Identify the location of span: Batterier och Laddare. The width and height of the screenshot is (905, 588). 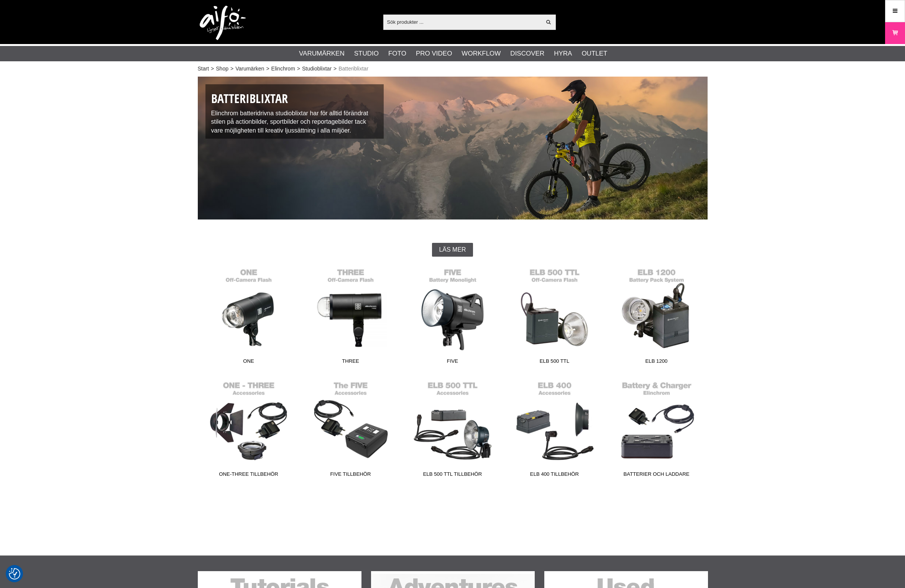
(656, 475).